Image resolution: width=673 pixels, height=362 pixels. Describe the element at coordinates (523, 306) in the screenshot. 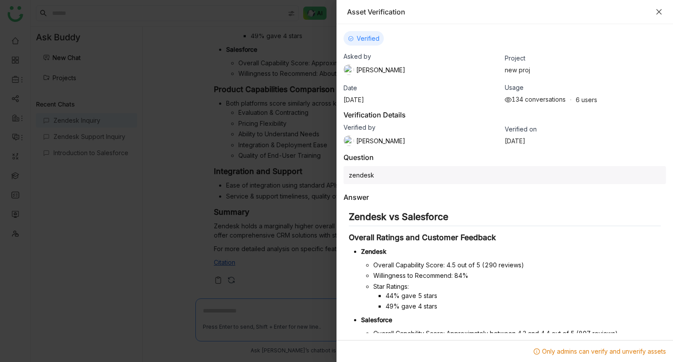

I see `li: 49% gave 4 stars` at that location.